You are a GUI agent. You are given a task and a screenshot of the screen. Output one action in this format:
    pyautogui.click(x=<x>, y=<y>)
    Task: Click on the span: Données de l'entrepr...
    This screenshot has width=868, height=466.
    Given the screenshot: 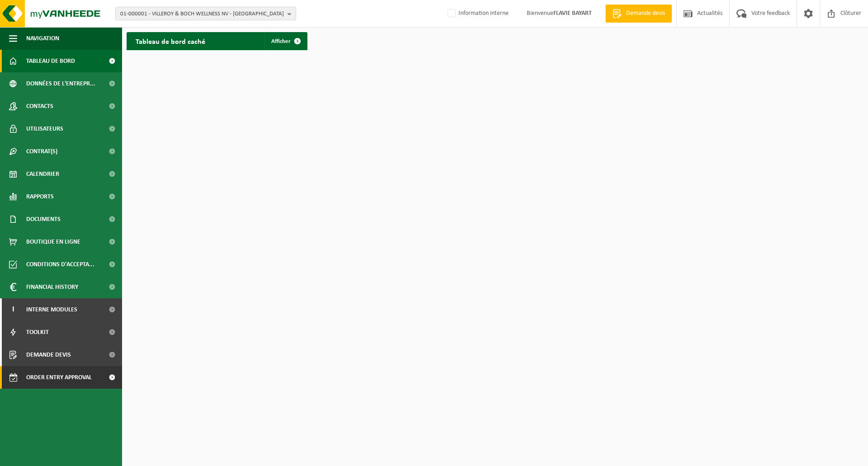 What is the action you would take?
    pyautogui.click(x=61, y=84)
    